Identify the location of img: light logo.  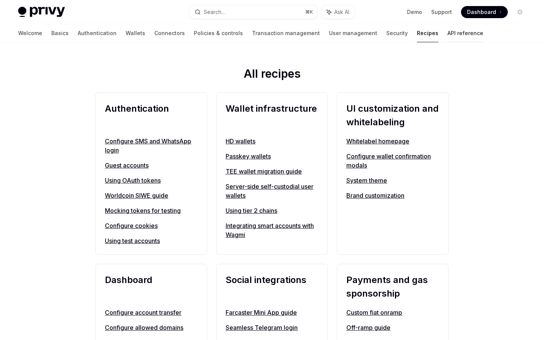
(42, 12).